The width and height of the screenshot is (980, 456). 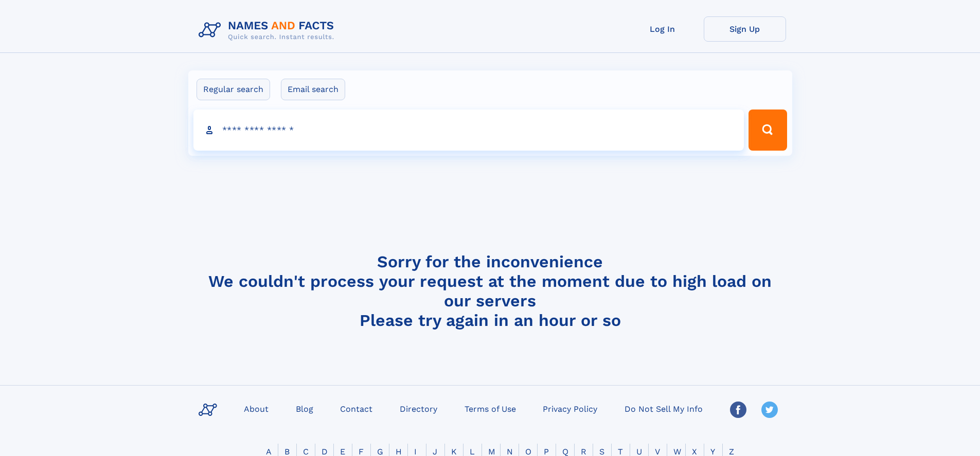 I want to click on h4: Sorry for the inconvenience We couldn't process your request at the moment due to high load on ou..., so click(x=490, y=292).